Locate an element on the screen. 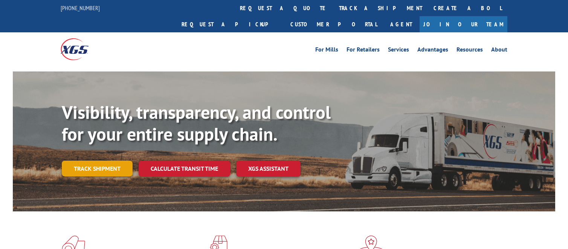  a: For Mills is located at coordinates (327, 51).